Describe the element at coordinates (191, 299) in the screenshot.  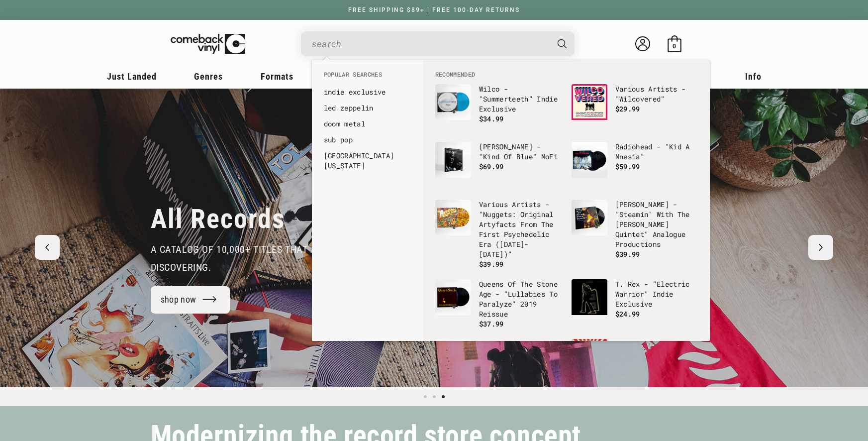
I see `a: shop now` at that location.